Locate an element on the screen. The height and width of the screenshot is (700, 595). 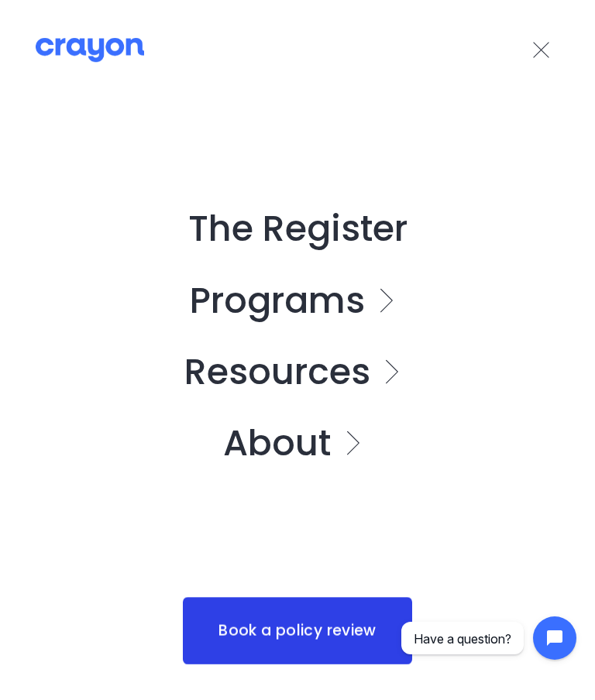
a: About is located at coordinates (297, 443).